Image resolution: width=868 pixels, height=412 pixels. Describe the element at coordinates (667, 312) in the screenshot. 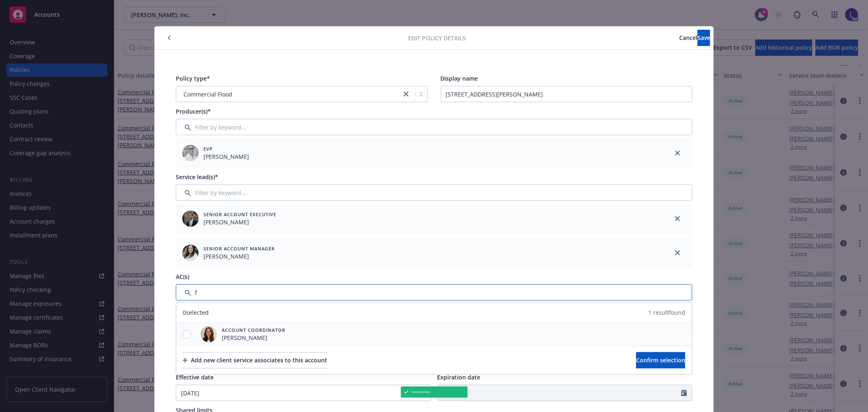

I see `span: 1 result found` at that location.